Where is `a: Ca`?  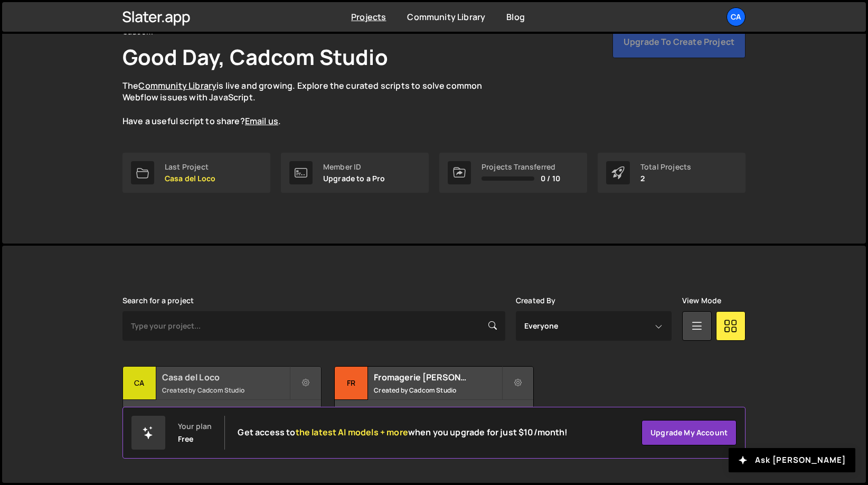 a: Ca is located at coordinates (736, 17).